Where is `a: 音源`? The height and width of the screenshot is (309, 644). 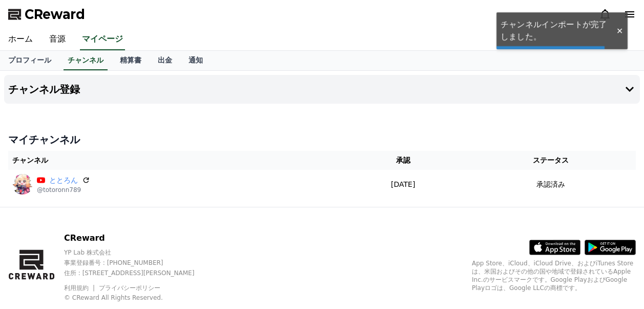
a: 音源 is located at coordinates (57, 39).